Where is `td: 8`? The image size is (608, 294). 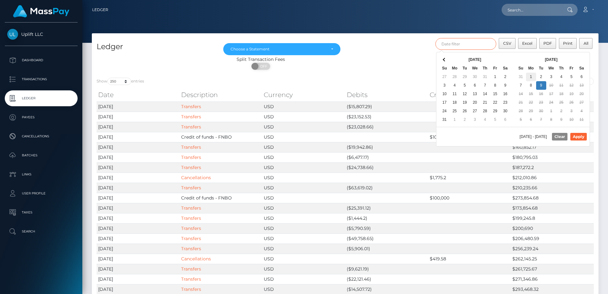
td: 8 is located at coordinates (531, 85).